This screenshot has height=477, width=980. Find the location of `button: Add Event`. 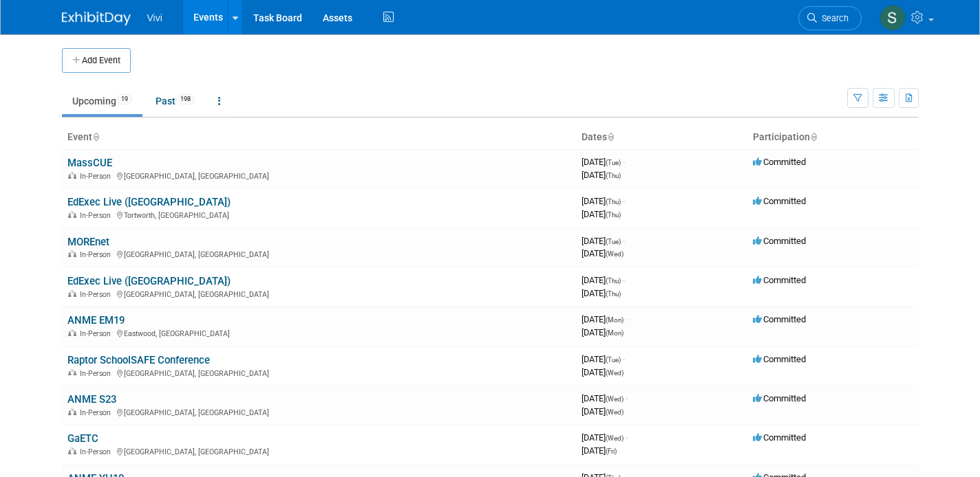

button: Add Event is located at coordinates (96, 61).